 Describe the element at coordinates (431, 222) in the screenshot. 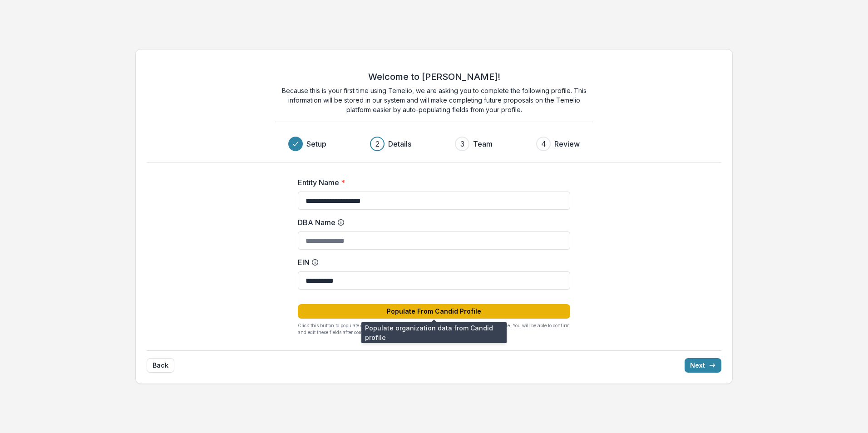

I see `label: DBA Name` at that location.